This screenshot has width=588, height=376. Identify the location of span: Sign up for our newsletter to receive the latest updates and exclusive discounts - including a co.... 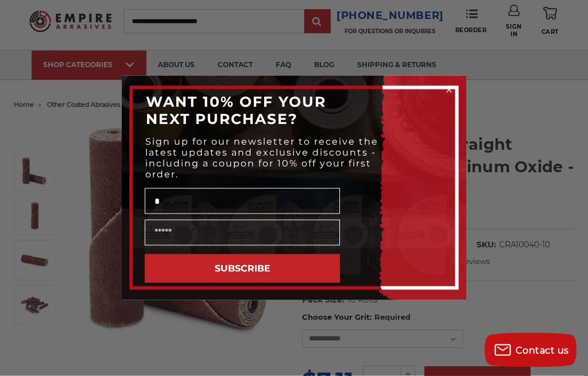
(262, 158).